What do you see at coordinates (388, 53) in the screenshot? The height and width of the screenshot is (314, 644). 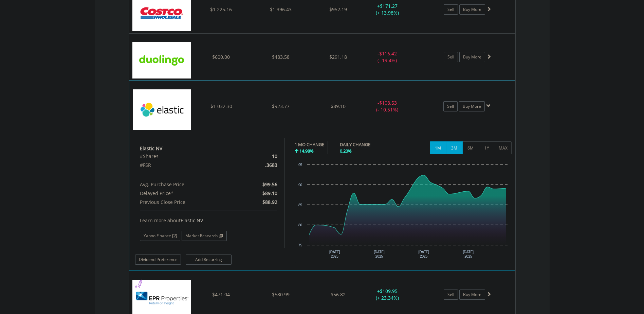 I see `span: $116.42` at bounding box center [388, 53].